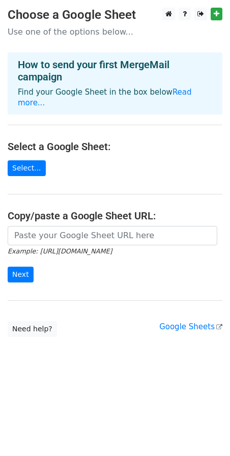  Describe the element at coordinates (115, 98) in the screenshot. I see `p: Find your Google Sheet in the box below` at that location.